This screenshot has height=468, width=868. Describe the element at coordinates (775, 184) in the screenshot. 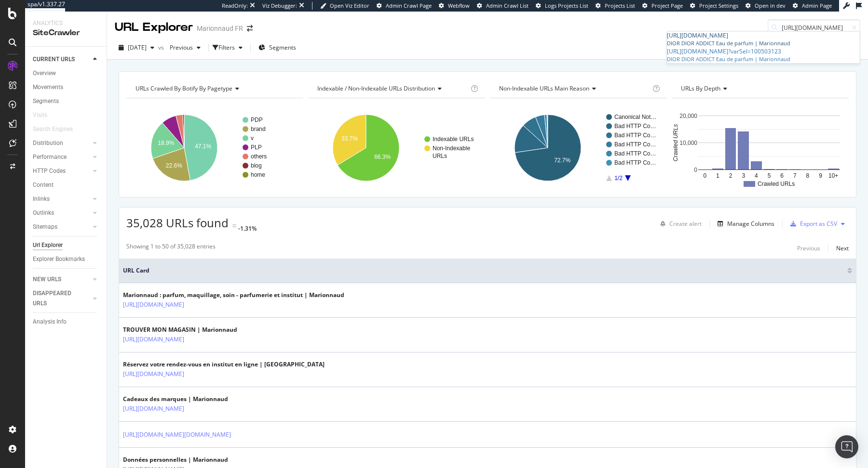

I see `text: Crawled URLs` at that location.